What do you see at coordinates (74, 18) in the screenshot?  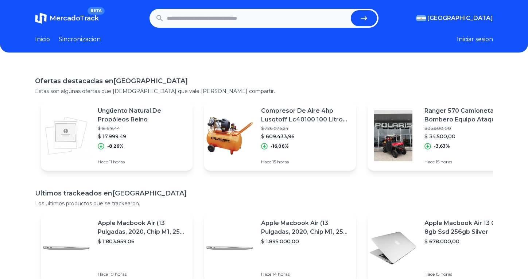 I see `span: MercadoTrack` at bounding box center [74, 18].